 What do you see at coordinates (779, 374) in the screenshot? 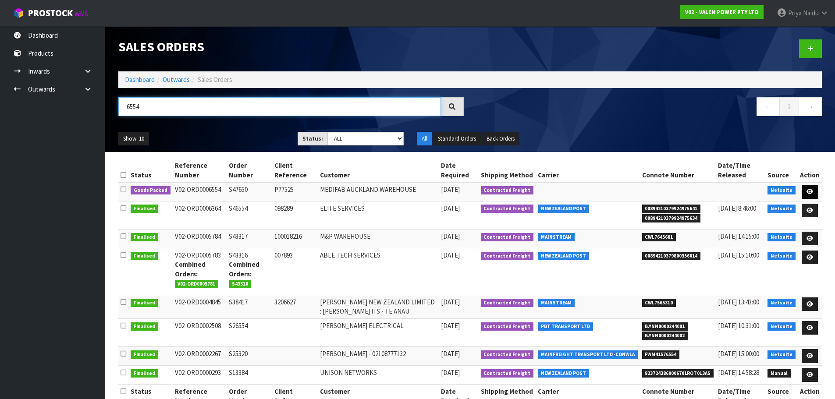
I see `span: Manual` at bounding box center [779, 374].